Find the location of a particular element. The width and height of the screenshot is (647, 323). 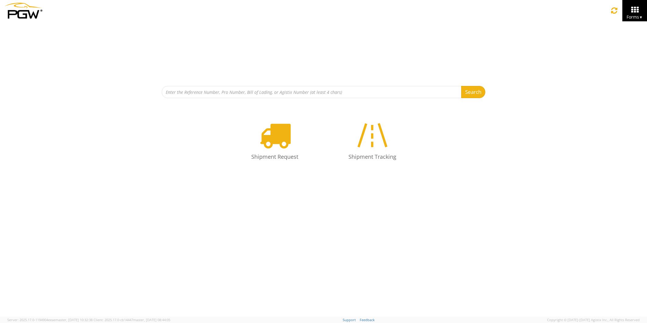

input: Enter the Reference Number, Pro Number, Bill of Lading, or Agistix Number (at least 4 chars) is located at coordinates (312, 92).